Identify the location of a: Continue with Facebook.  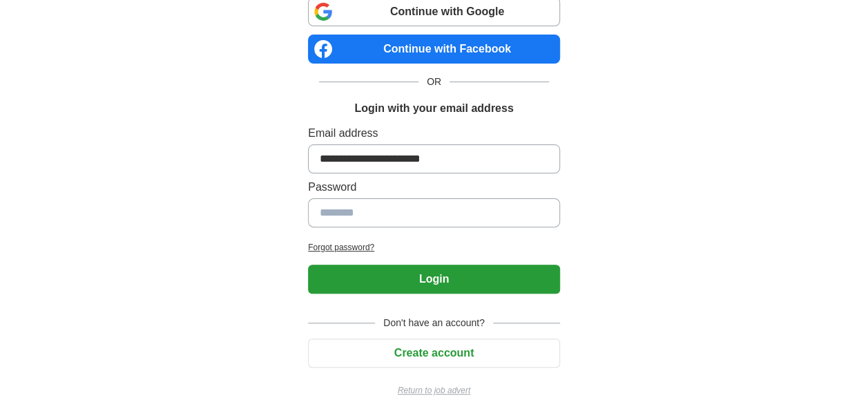
(434, 49).